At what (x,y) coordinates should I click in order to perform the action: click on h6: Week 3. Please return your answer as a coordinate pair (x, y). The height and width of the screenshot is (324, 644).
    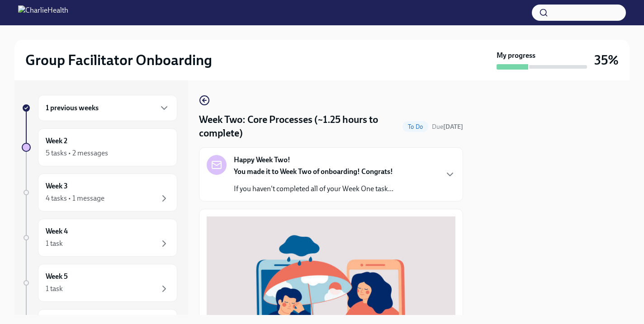
    Looking at the image, I should click on (56, 187).